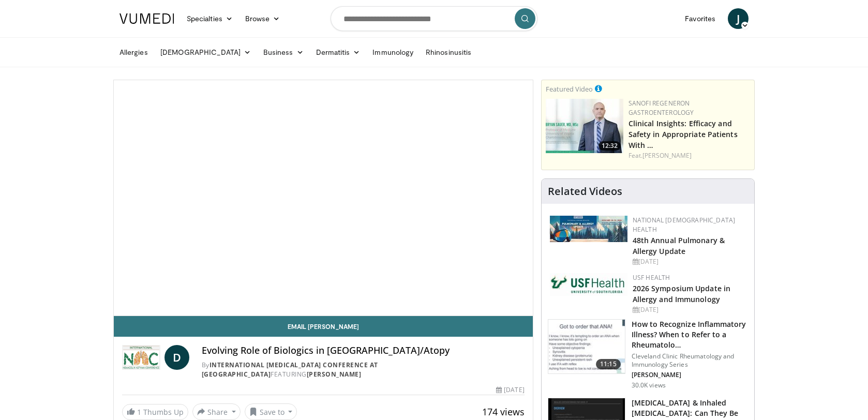 Image resolution: width=868 pixels, height=420 pixels. What do you see at coordinates (689, 156) in the screenshot?
I see `div: Feat.` at bounding box center [689, 156].